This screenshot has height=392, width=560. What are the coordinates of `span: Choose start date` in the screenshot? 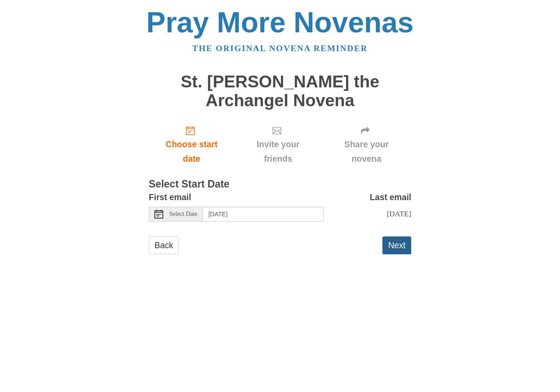 It's located at (191, 152).